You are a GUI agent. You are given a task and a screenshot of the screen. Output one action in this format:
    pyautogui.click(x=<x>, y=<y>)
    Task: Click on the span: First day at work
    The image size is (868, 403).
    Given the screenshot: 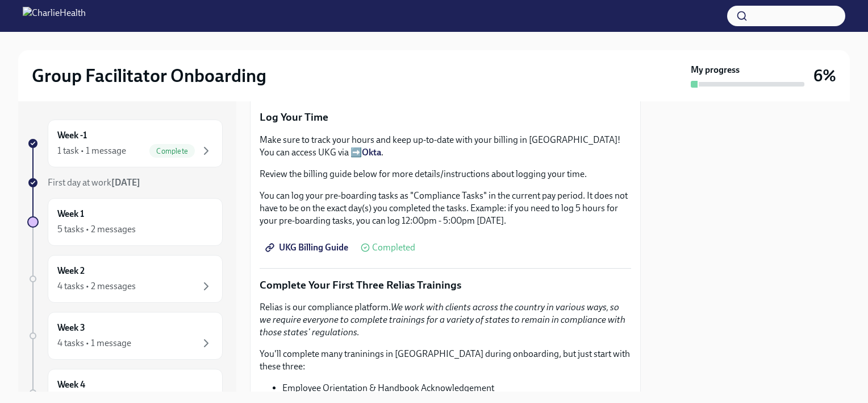 What is the action you would take?
    pyautogui.click(x=94, y=182)
    